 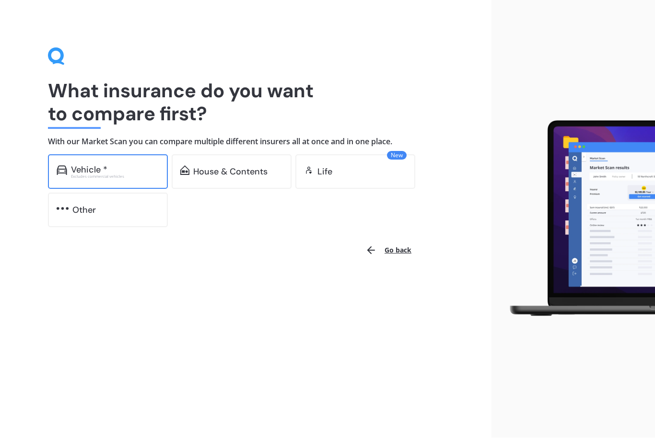 What do you see at coordinates (245, 103) in the screenshot?
I see `h1: What insurance do you want to compare first?` at bounding box center [245, 103].